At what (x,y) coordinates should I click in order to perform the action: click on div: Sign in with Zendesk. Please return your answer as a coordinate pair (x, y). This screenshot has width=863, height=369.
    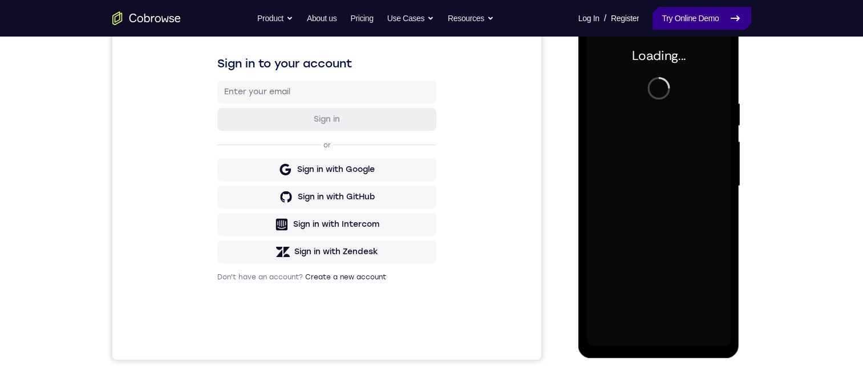
    Looking at the image, I should click on (224, 274).